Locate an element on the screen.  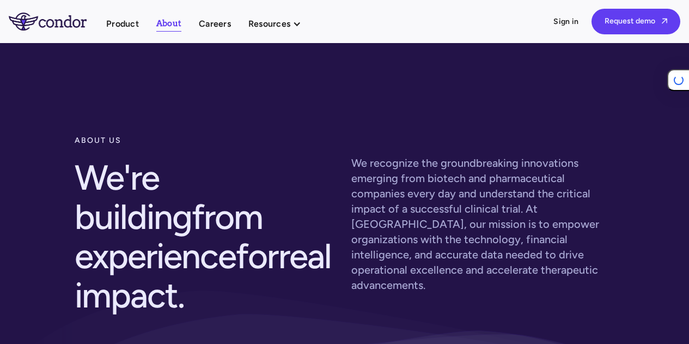
a: Careers is located at coordinates (215, 23).